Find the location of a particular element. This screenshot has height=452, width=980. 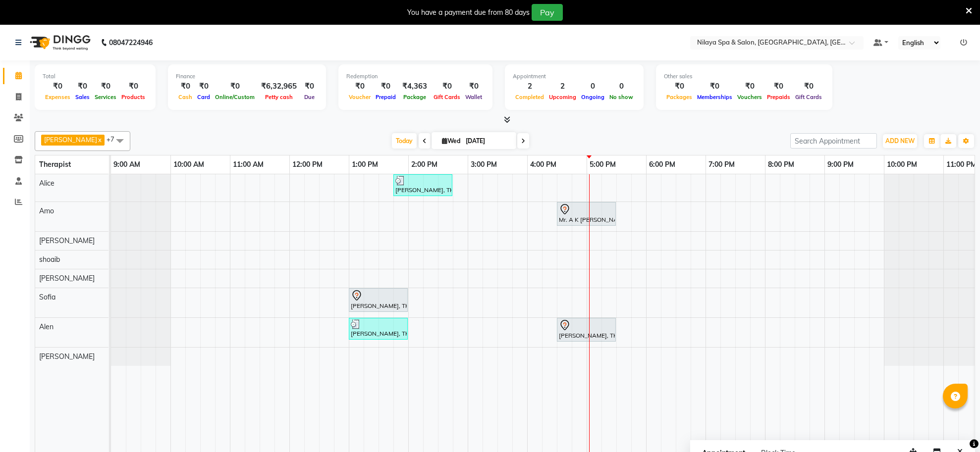

div: ₹6,32,965 is located at coordinates (279, 86).